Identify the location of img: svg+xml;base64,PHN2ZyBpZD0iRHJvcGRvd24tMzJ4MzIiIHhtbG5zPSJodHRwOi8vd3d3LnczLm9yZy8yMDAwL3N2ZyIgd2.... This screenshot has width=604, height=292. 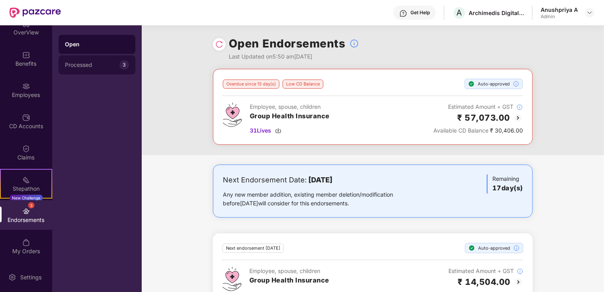
(590, 13).